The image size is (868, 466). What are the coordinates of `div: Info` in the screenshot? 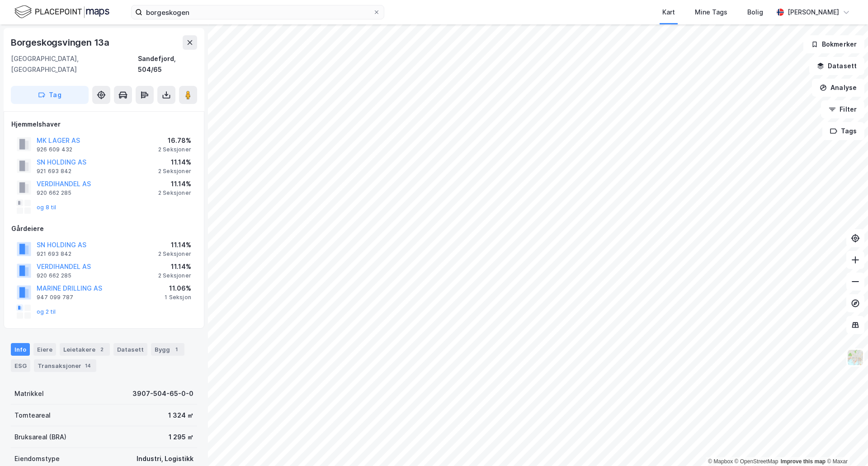 It's located at (20, 349).